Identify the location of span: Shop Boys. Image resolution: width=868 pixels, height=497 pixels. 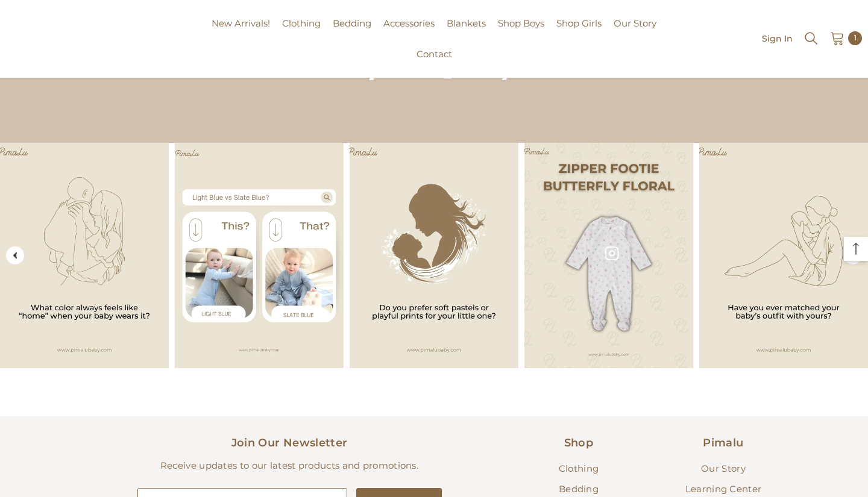
(521, 23).